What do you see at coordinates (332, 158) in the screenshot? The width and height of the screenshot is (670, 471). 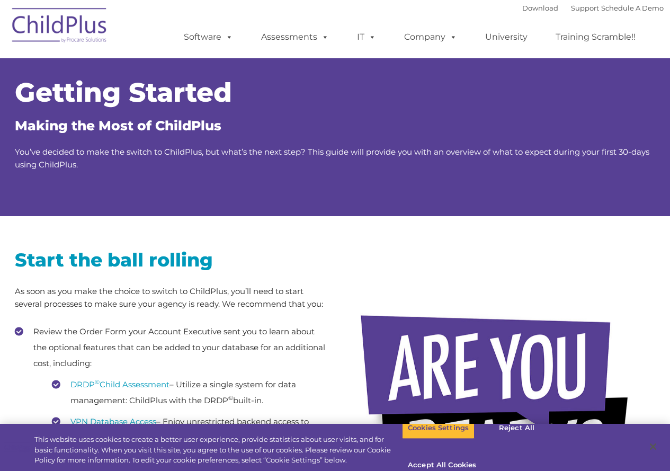 I see `span: You’ve decided to make the switch to ChildPlus, but what’s the next step? This guide will provide...` at bounding box center [332, 158].